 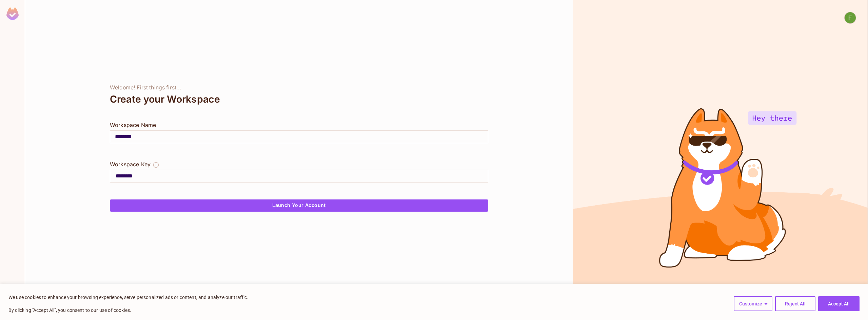 What do you see at coordinates (299, 125) in the screenshot?
I see `div: Workspace Name` at bounding box center [299, 125].